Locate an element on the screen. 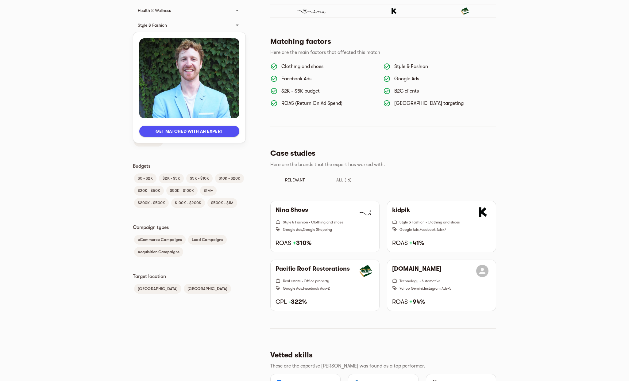  p: Budgets is located at coordinates (189, 166).